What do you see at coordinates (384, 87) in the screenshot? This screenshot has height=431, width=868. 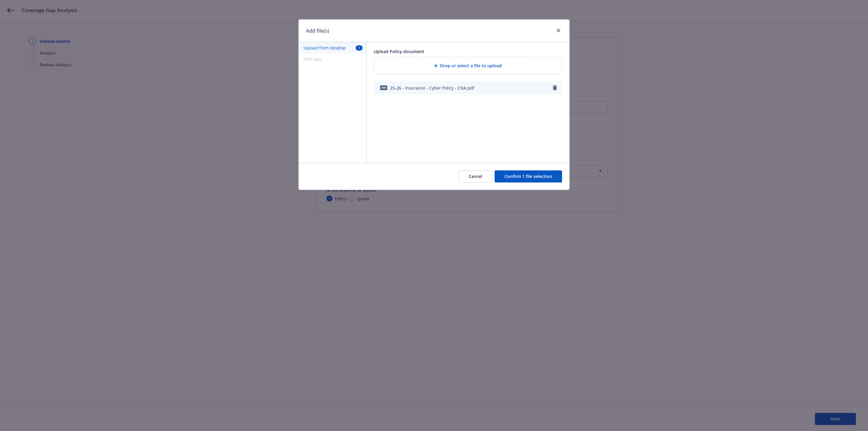 I see `span: pdf` at bounding box center [384, 87].